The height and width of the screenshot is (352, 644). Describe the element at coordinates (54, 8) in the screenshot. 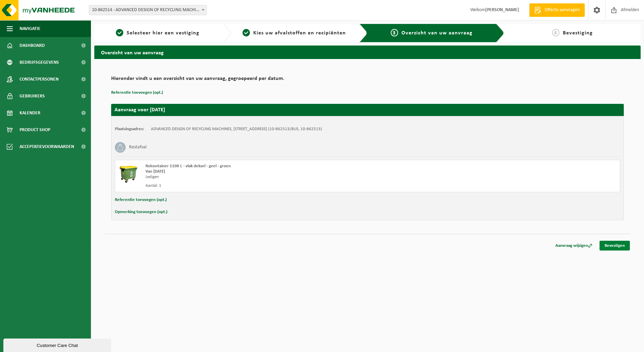

I see `div: Customer Care Chat` at that location.